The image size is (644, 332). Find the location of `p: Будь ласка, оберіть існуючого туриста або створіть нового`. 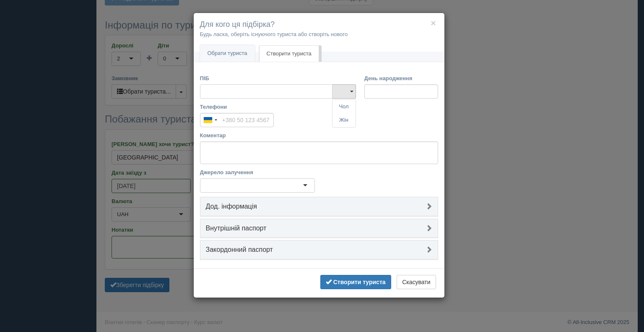

p: Будь ласка, оберіть існуючого туриста або створіть нового is located at coordinates (319, 34).